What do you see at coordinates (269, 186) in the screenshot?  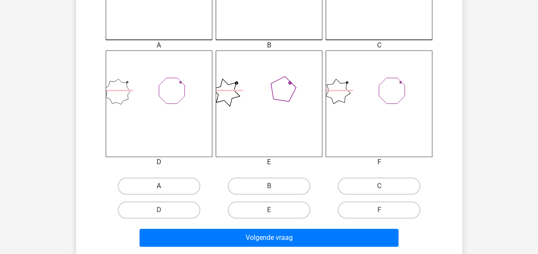 I see `label: B` at bounding box center [269, 186].